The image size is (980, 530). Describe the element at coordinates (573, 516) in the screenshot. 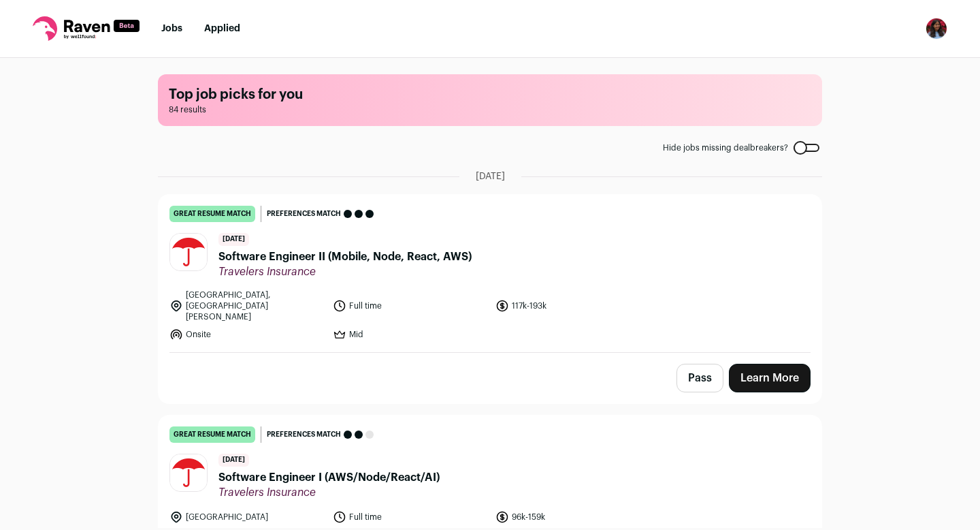

I see `li: 96k-159k` at that location.